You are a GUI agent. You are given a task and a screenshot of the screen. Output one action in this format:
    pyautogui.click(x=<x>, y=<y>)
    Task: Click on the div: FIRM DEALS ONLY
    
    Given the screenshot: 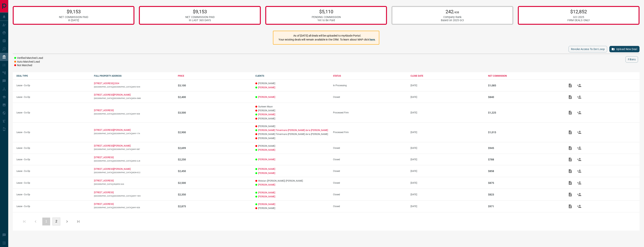 What is the action you would take?
    pyautogui.click(x=579, y=20)
    